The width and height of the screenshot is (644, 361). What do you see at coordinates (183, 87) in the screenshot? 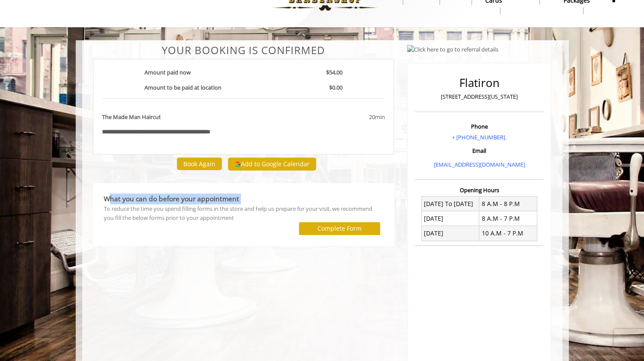
I see `b: Amount to be paid at location` at bounding box center [183, 87].